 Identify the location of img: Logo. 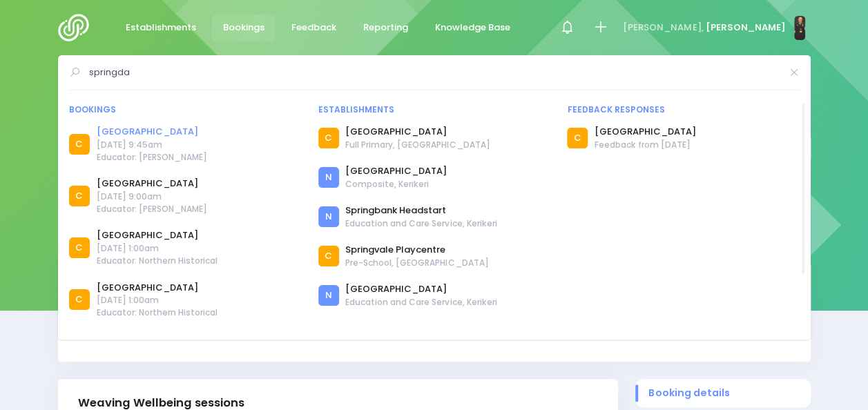
(77, 28).